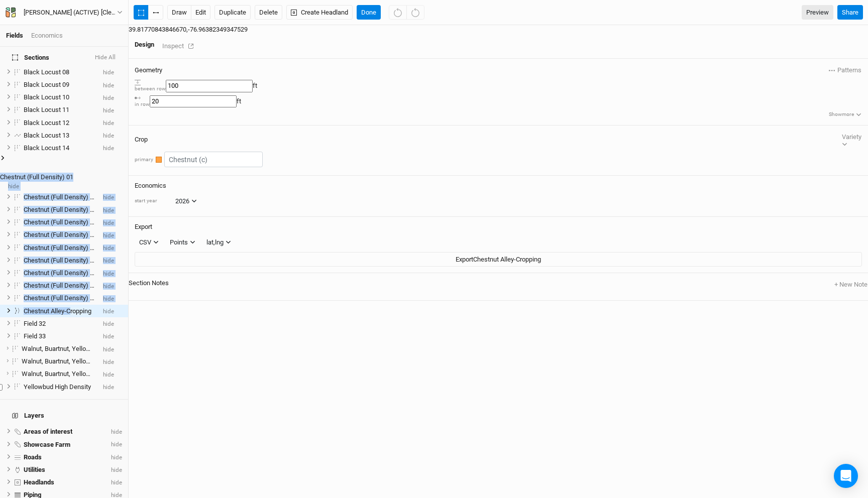 This screenshot has width=868, height=498. I want to click on div: Areas of interest, so click(66, 432).